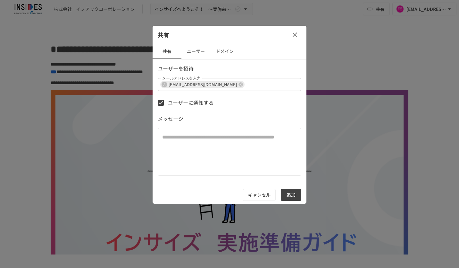  What do you see at coordinates (225, 51) in the screenshot?
I see `button: ドメイン` at bounding box center [225, 51].